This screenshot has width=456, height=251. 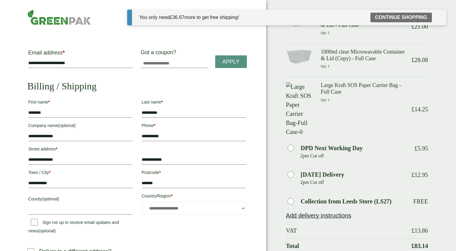 What do you see at coordinates (194, 173) in the screenshot?
I see `label: Postcode` at bounding box center [194, 173].